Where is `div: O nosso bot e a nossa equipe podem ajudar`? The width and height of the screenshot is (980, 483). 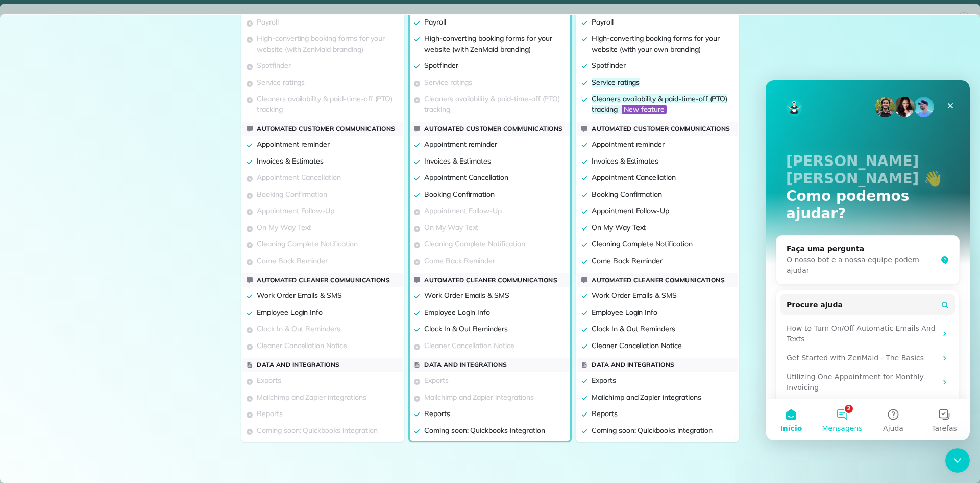
div: O nosso bot e a nossa equipe podem ajudar is located at coordinates (96, 185).